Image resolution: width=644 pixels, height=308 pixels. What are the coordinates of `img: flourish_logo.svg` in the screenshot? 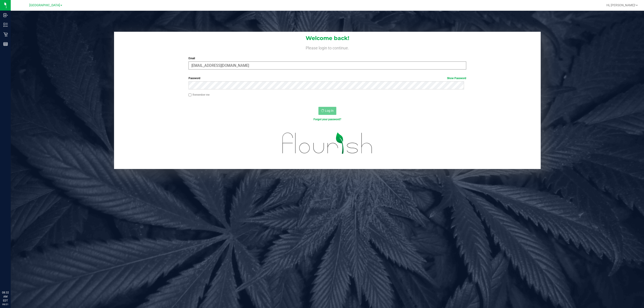 It's located at (327, 143).